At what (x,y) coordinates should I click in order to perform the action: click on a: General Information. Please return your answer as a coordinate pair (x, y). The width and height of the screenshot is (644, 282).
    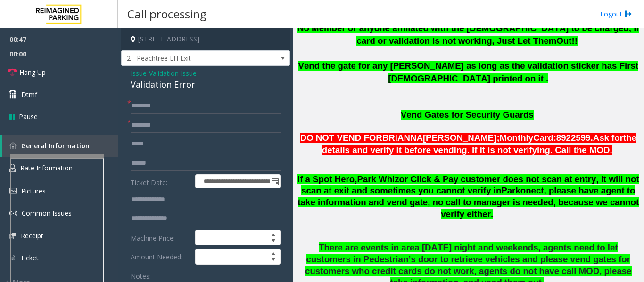
    Looking at the image, I should click on (60, 146).